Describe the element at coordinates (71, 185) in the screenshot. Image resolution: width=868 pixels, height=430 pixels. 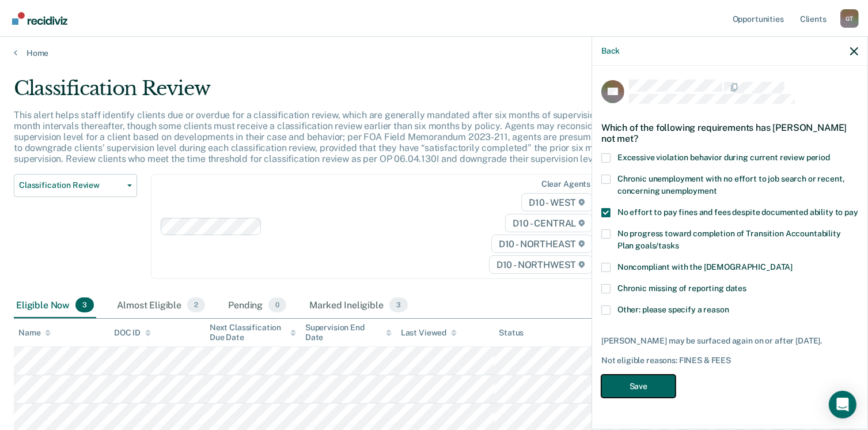
I see `span: Classification Review` at that location.